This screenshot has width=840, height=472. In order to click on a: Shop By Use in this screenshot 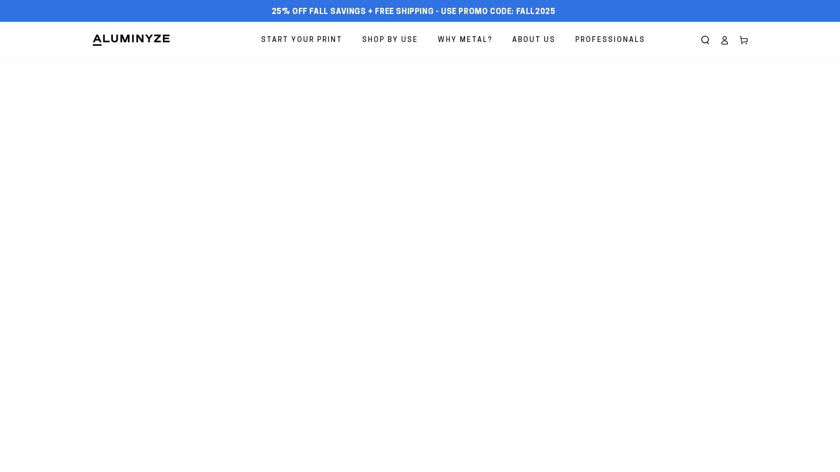, I will do `click(390, 40)`.